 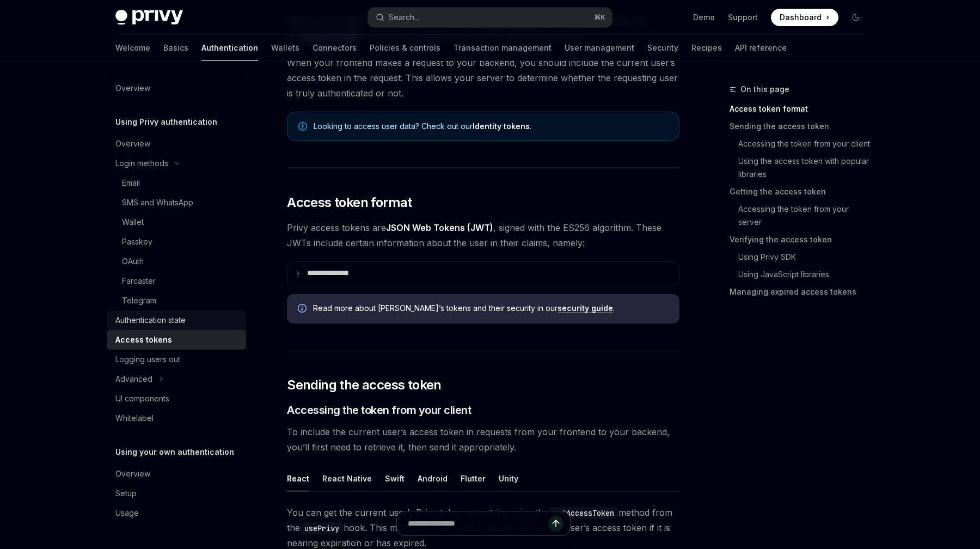 I want to click on a: Telegram, so click(x=176, y=301).